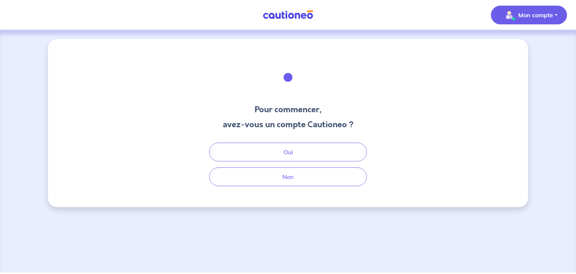  Describe the element at coordinates (536, 15) in the screenshot. I see `p: Mon compte` at that location.